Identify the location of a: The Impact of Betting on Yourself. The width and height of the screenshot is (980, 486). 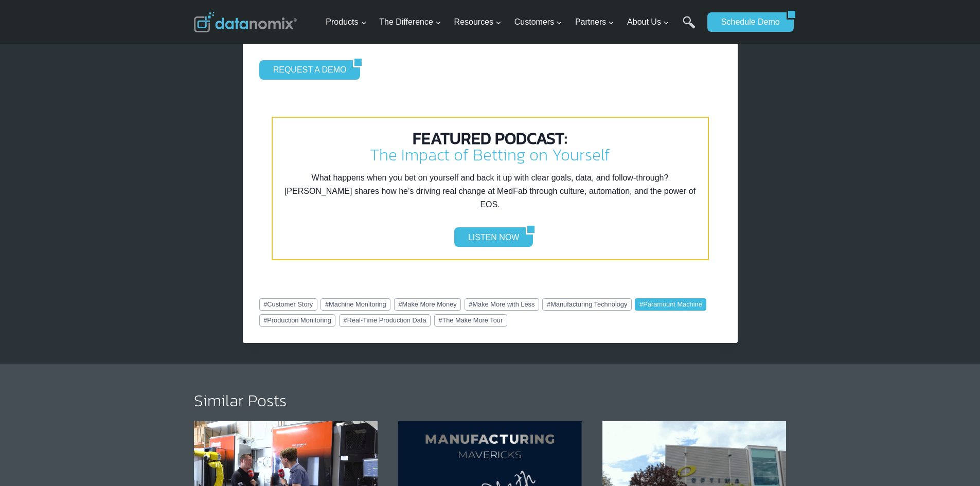
(490, 155).